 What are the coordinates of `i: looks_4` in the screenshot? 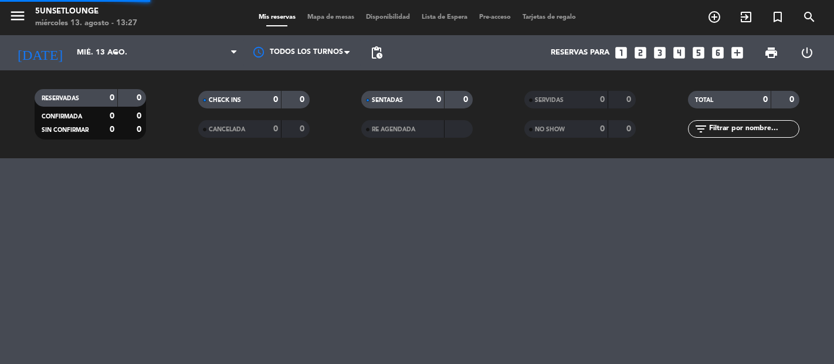 It's located at (679, 53).